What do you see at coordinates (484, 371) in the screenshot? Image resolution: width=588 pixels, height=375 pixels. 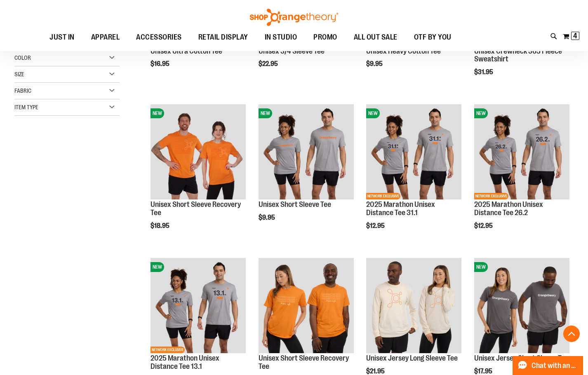 I see `span: $17.95` at bounding box center [484, 371].